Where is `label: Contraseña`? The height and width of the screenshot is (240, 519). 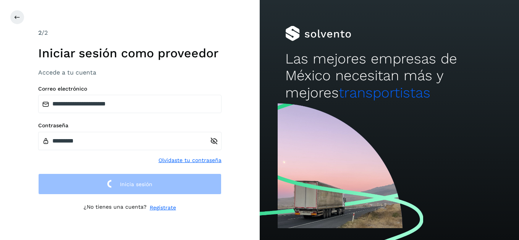
label: Contraseña is located at coordinates (130, 125).